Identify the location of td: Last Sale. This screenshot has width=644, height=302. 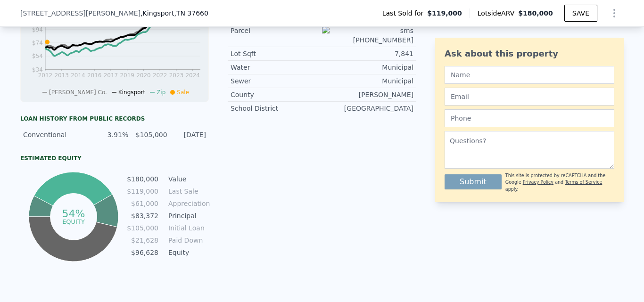
(187, 191).